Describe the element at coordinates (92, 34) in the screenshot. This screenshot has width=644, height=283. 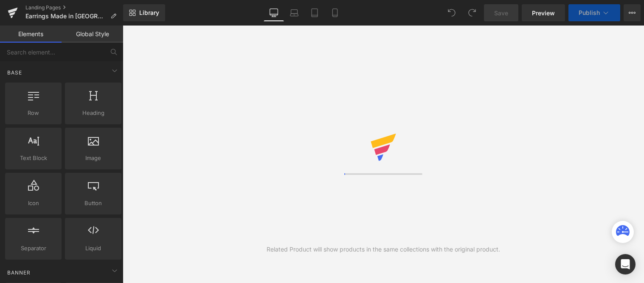
I see `a: Global Style` at that location.